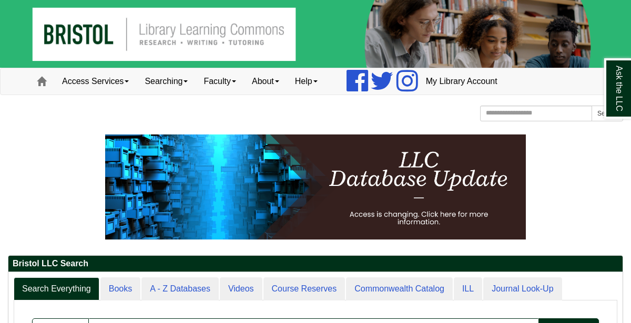 Image resolution: width=631 pixels, height=323 pixels. What do you see at coordinates (56, 289) in the screenshot?
I see `a: Search Everything` at bounding box center [56, 289].